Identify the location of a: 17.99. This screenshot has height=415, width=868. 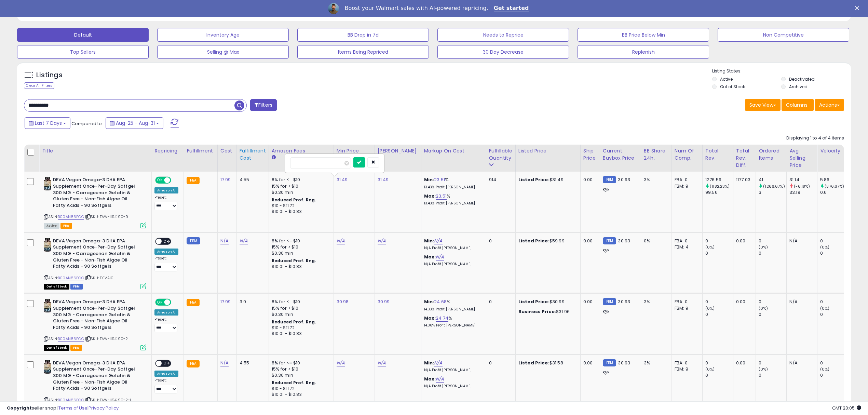
(226, 179).